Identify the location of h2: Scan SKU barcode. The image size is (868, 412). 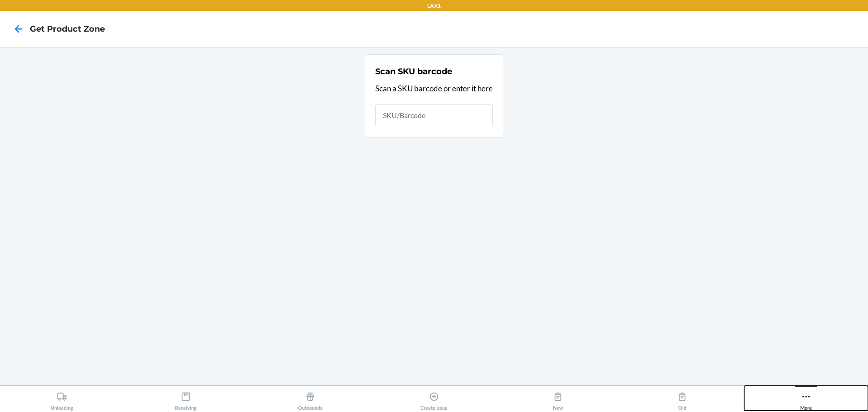
(414, 72).